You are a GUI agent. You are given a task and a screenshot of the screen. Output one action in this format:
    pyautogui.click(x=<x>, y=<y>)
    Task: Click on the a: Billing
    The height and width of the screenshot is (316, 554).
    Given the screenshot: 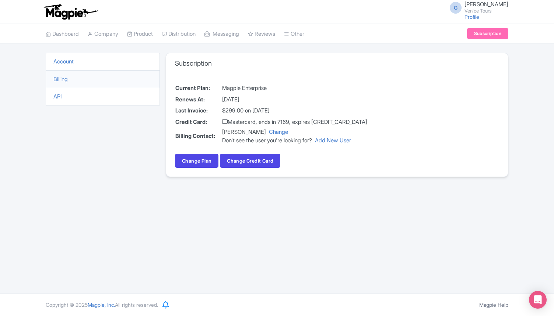 What is the action you would take?
    pyautogui.click(x=60, y=79)
    